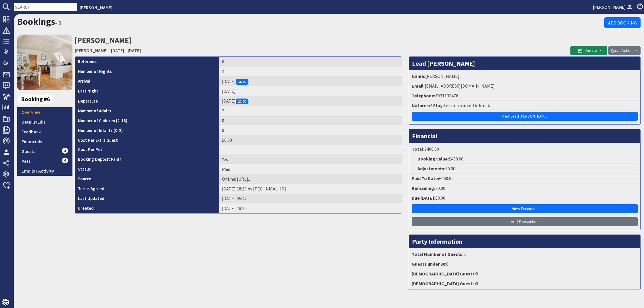 The width and height of the screenshot is (644, 308). I want to click on a: Emails / Activity, so click(45, 171).